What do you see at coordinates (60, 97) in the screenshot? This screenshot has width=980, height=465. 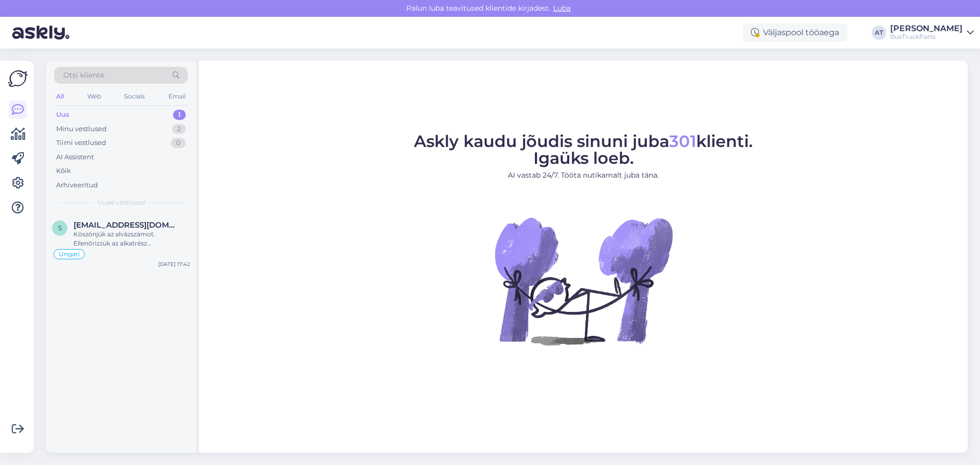 I see `div: All` at bounding box center [60, 97].